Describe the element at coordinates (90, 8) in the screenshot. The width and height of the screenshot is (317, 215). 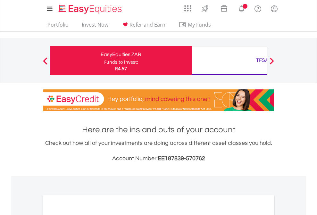
I see `a: Home page` at that location.